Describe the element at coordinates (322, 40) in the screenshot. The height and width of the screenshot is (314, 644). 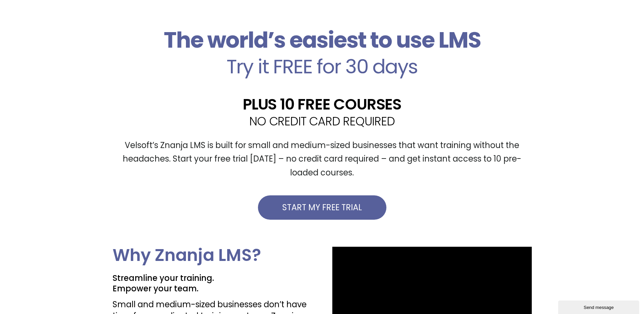
I see `h2: The world’s easiest to use LMS` at that location.